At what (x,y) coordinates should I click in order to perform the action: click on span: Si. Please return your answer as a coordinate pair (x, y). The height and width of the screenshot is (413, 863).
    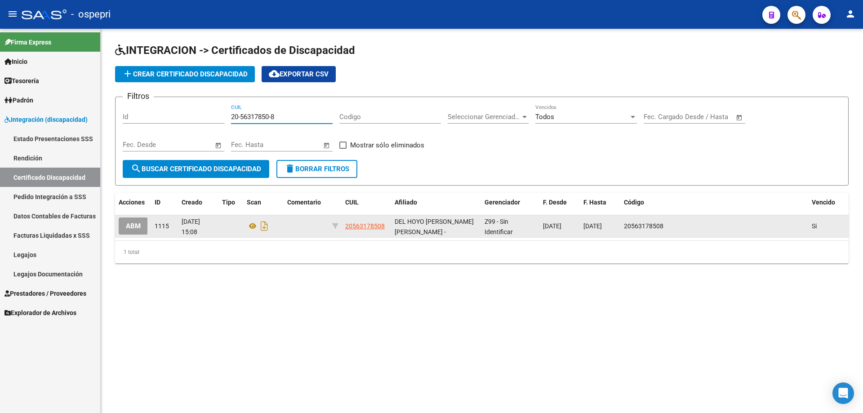
    Looking at the image, I should click on (814, 226).